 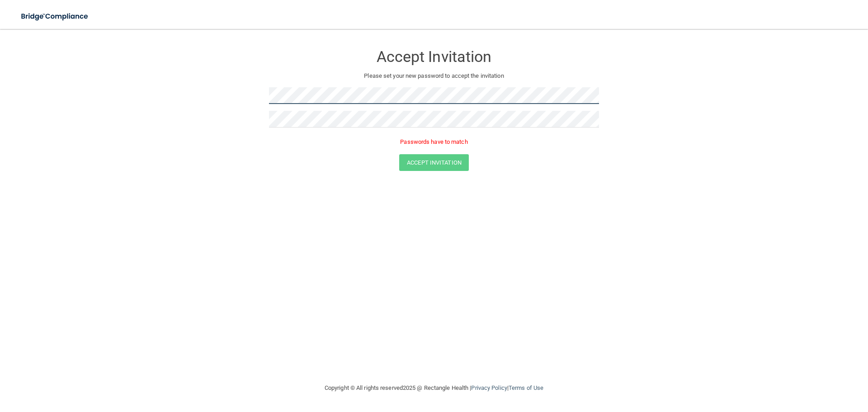 What do you see at coordinates (55, 16) in the screenshot?
I see `img: bridge_compliance_login_screen.278c3ca4.svg` at bounding box center [55, 16].